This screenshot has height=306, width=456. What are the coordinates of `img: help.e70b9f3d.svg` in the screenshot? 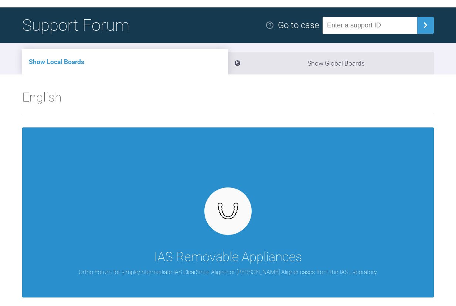 It's located at (270, 25).